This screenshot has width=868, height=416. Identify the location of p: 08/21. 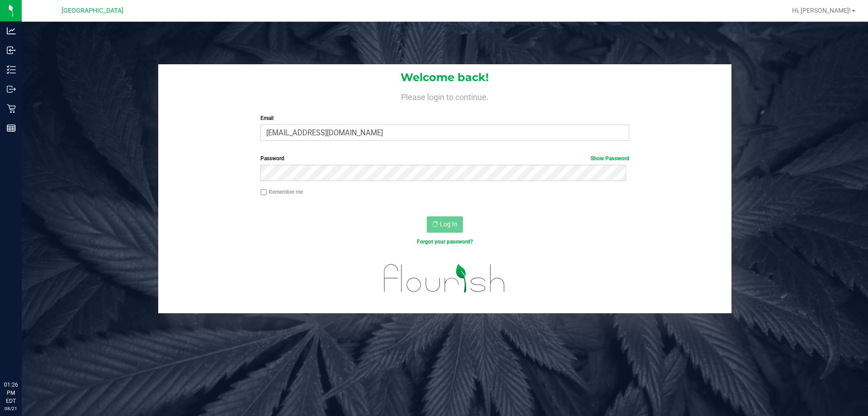
(11, 408).